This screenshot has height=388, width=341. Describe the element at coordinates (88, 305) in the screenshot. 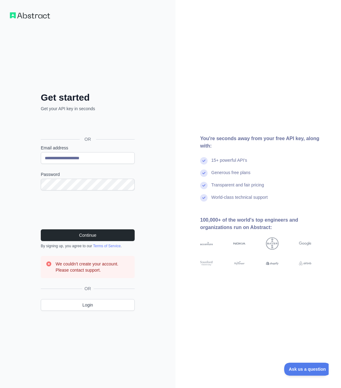

I see `a: Login` at that location.